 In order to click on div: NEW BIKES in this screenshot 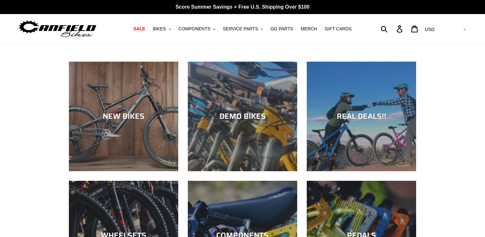, I will do `click(123, 116)`.